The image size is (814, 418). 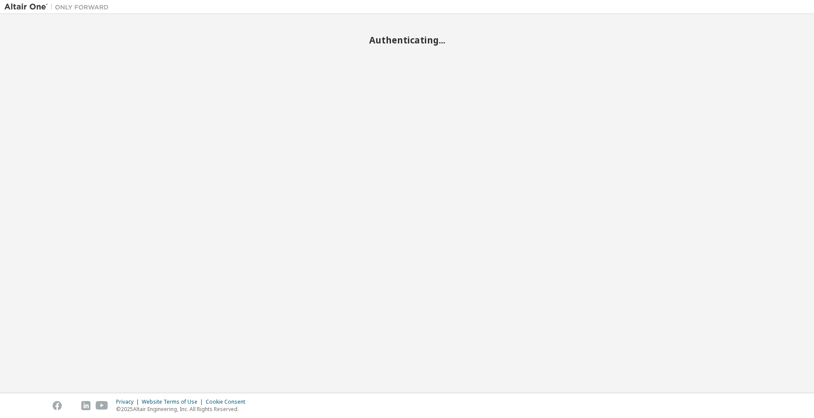 I want to click on img: linkedin.svg, so click(x=86, y=406).